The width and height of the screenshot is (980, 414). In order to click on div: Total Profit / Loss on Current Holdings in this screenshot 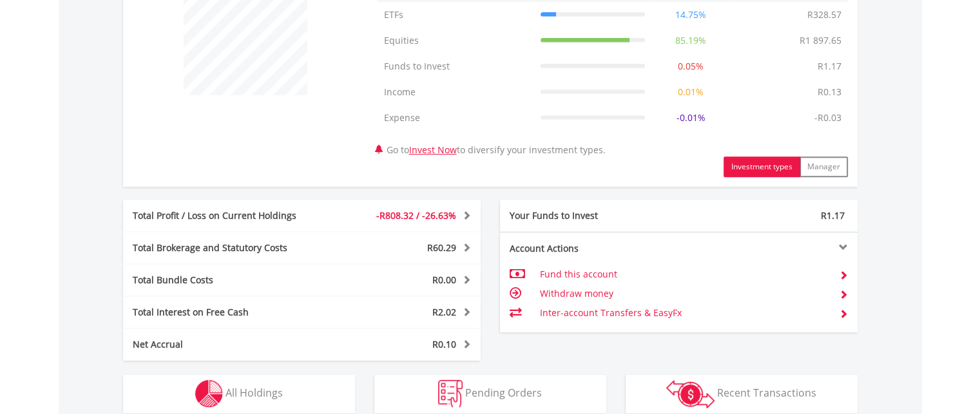, I will do `click(227, 216)`.